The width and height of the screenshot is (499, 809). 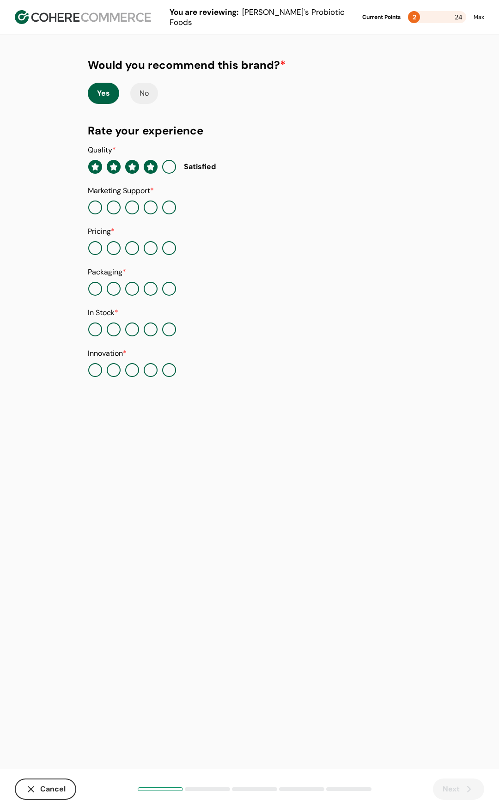 What do you see at coordinates (187, 65) in the screenshot?
I see `div: Would you recommend this brand?` at bounding box center [187, 65].